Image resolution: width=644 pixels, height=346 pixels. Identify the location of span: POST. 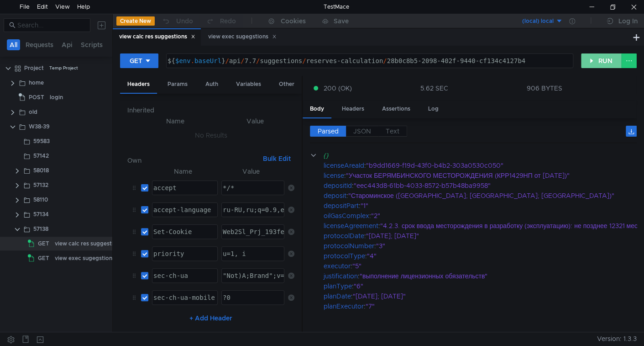
(37, 97).